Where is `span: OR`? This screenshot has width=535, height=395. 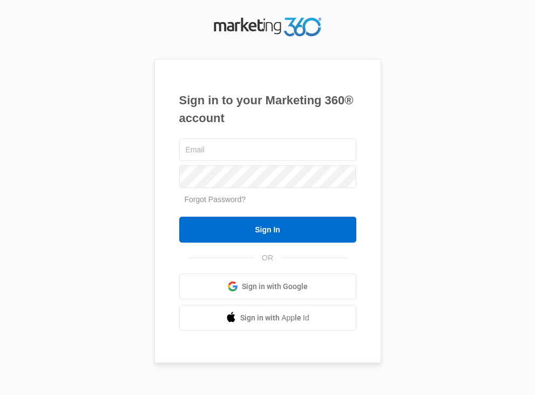 span: OR is located at coordinates (267, 258).